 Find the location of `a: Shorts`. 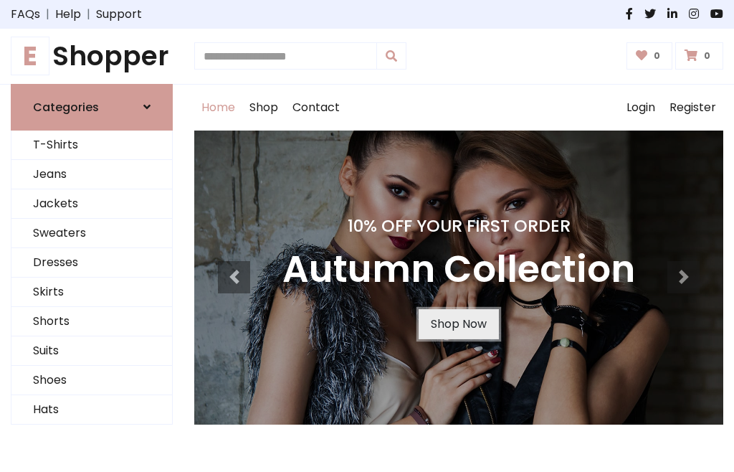

a: Shorts is located at coordinates (92, 321).